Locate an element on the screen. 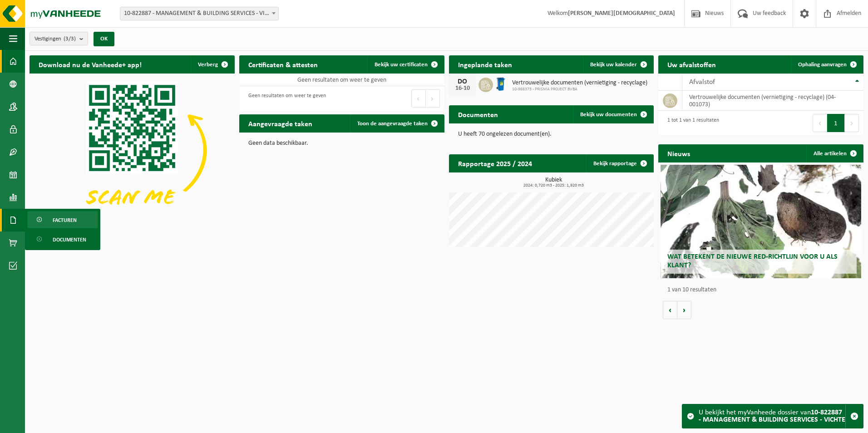 The image size is (868, 433). count: (3/3) is located at coordinates (69, 38).